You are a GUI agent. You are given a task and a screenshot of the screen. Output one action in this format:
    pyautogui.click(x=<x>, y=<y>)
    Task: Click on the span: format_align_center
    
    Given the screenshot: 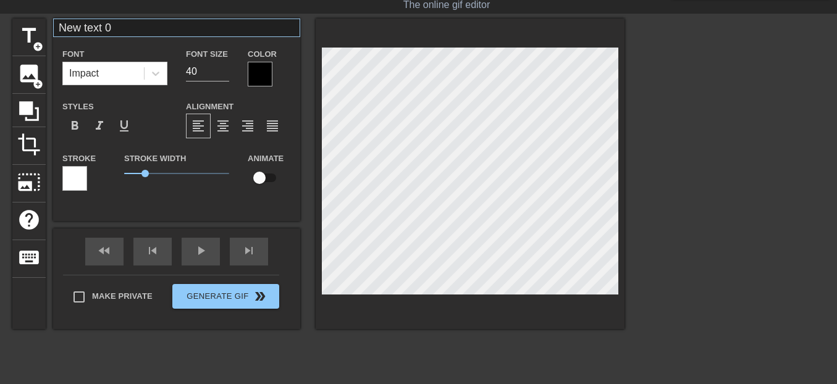 What is the action you would take?
    pyautogui.click(x=223, y=126)
    